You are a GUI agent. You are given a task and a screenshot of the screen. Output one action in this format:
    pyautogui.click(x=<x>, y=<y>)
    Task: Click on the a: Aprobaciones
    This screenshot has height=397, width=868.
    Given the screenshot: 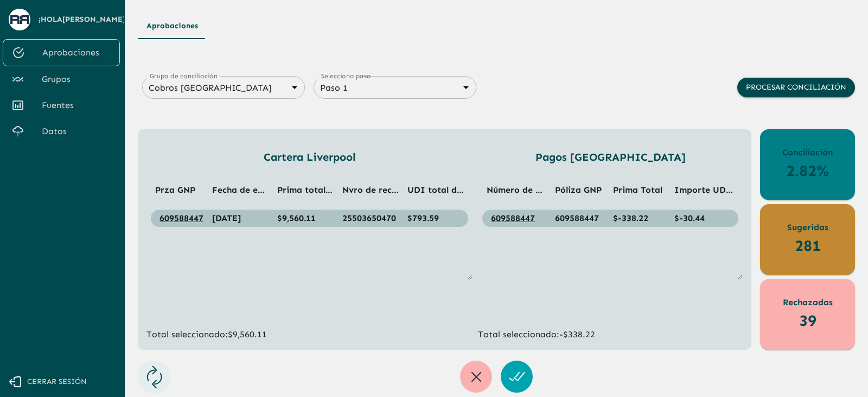 What is the action you would take?
    pyautogui.click(x=61, y=53)
    